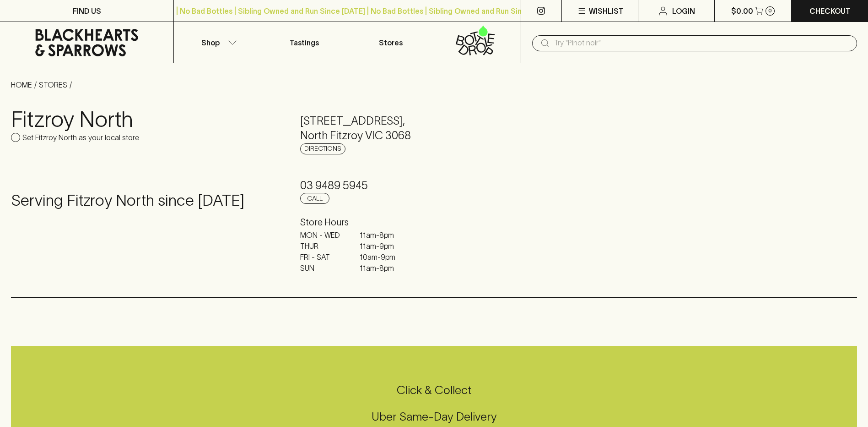 The height and width of the screenshot is (427, 868). I want to click on a: HOME, so click(21, 84).